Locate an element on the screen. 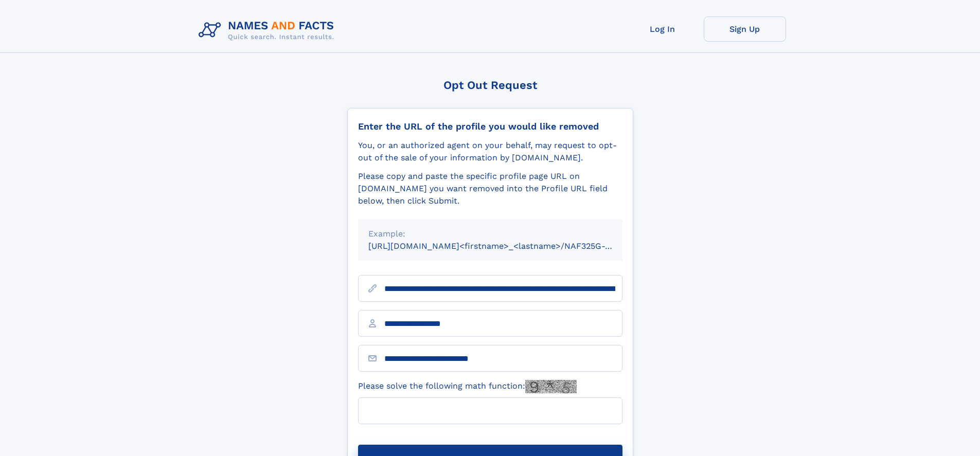 The width and height of the screenshot is (980, 456). a: Log In is located at coordinates (662, 29).